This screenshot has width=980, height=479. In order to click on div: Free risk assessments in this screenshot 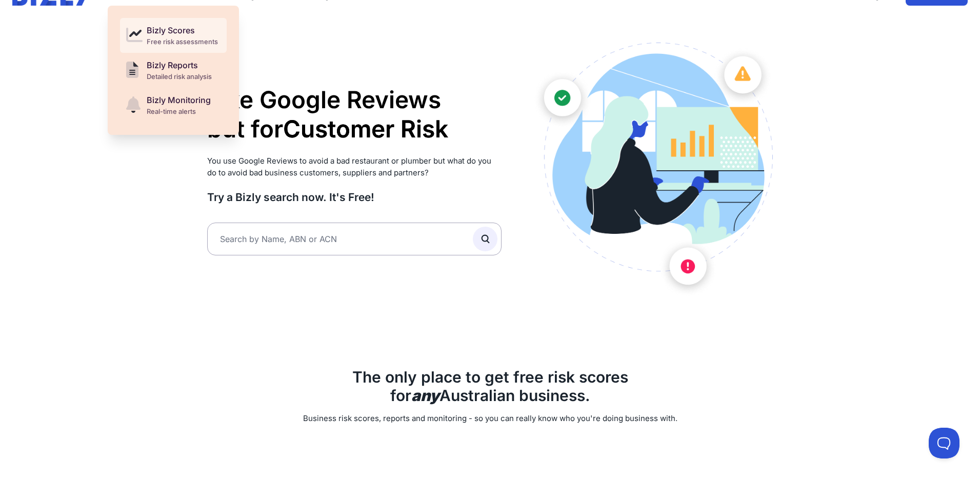, I will do `click(182, 42)`.